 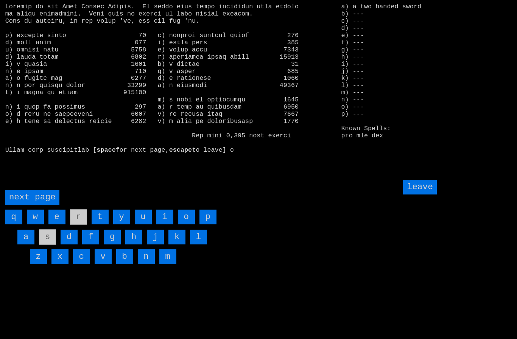 What do you see at coordinates (26, 237) in the screenshot?
I see `input: a` at bounding box center [26, 237].